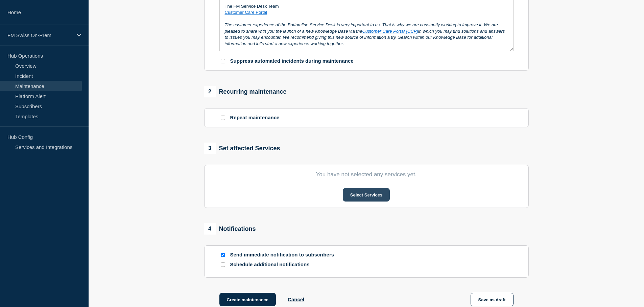 The width and height of the screenshot is (644, 307). What do you see at coordinates (210, 149) in the screenshot?
I see `span: 3` at bounding box center [210, 149].